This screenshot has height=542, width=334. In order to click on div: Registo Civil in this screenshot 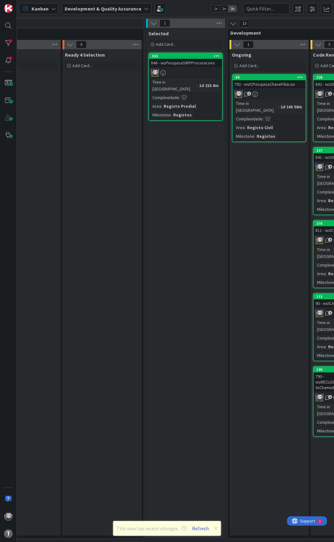, I will do `click(260, 127)`.